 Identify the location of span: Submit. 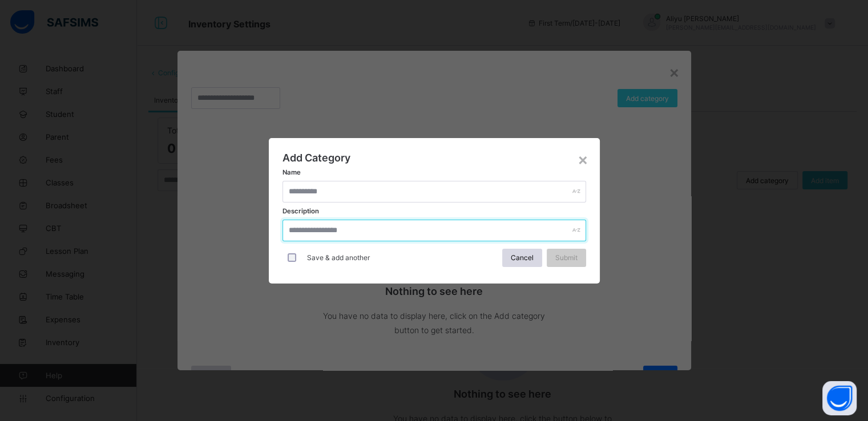
(566, 257).